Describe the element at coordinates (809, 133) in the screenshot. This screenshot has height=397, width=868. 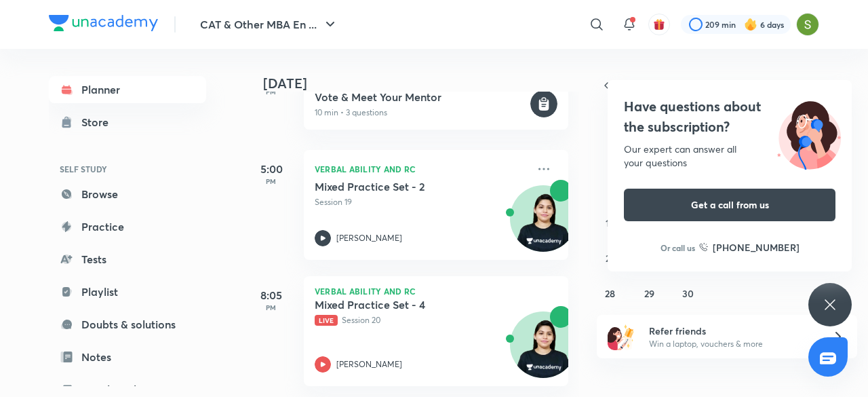
I see `img: ttu_illustration_new.svg` at that location.